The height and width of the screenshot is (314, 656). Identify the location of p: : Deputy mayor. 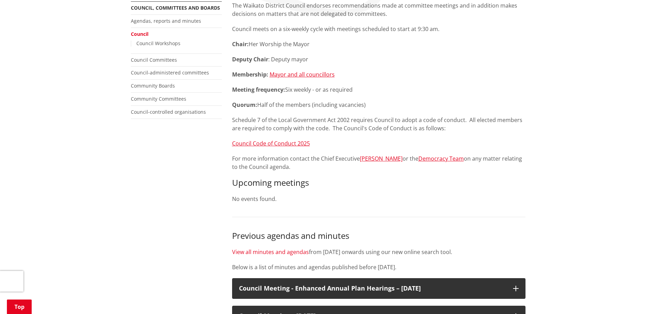
(379, 59).